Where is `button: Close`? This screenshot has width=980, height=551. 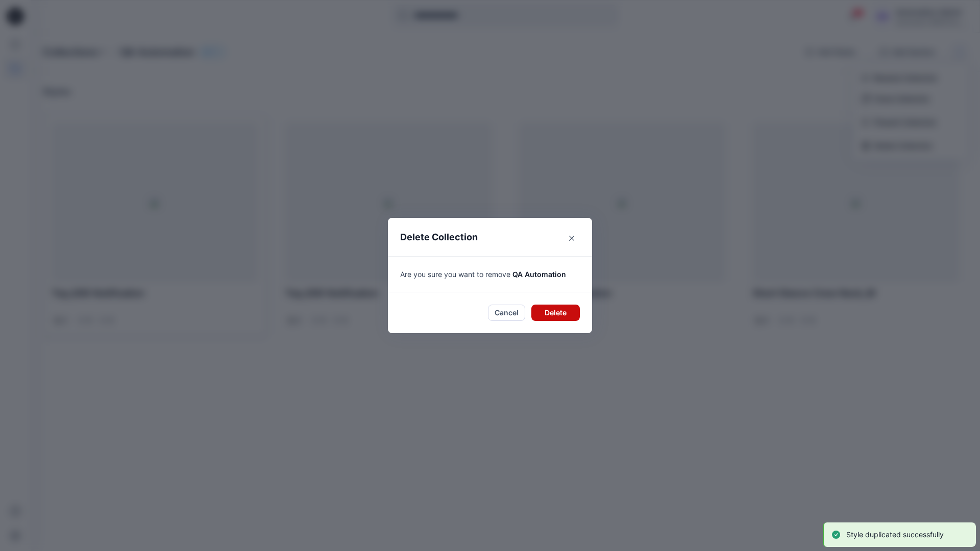 button: Close is located at coordinates (572, 238).